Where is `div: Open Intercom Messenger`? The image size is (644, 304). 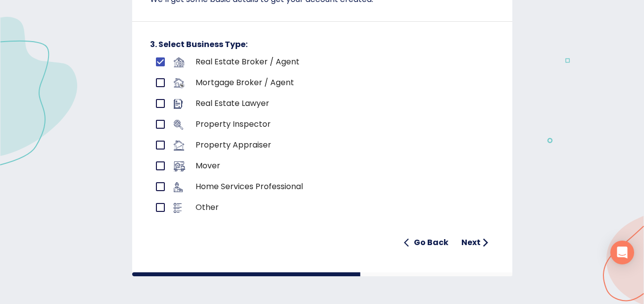 div: Open Intercom Messenger is located at coordinates (622, 252).